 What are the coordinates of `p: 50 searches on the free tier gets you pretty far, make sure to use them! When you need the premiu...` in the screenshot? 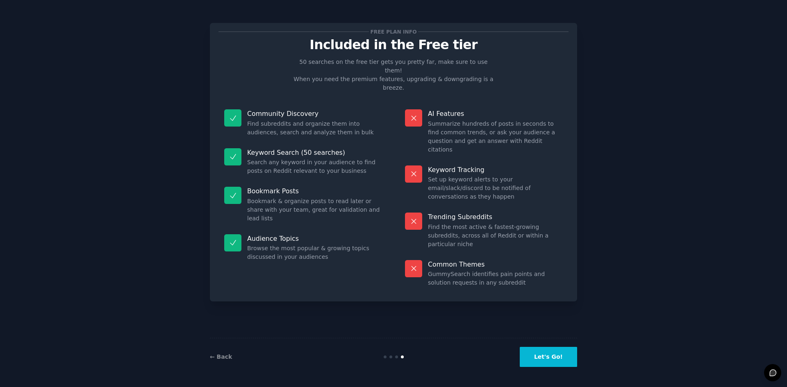 It's located at (393, 75).